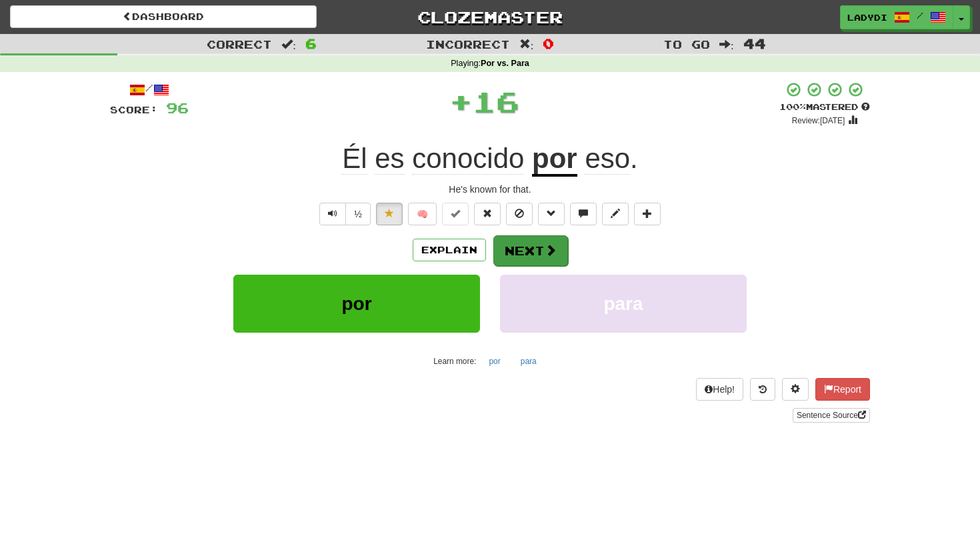 The height and width of the screenshot is (544, 980). Describe the element at coordinates (793, 107) in the screenshot. I see `span: 100 %` at that location.